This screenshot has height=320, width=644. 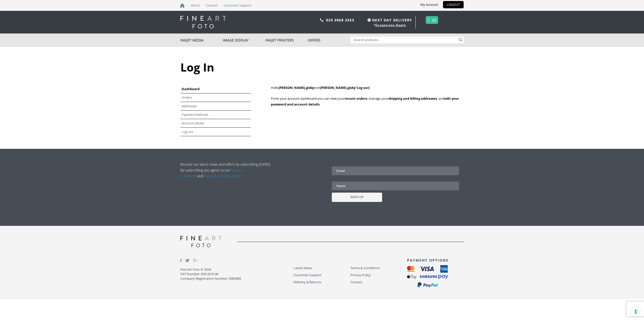 I want to click on a: Image Display, so click(x=244, y=40).